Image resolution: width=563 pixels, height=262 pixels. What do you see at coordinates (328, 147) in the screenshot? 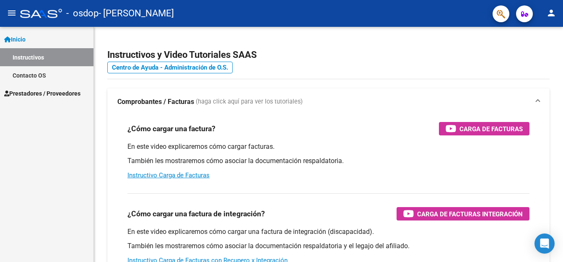
I see `p: En este video explicaremos cómo cargar facturas.` at bounding box center [328, 147].